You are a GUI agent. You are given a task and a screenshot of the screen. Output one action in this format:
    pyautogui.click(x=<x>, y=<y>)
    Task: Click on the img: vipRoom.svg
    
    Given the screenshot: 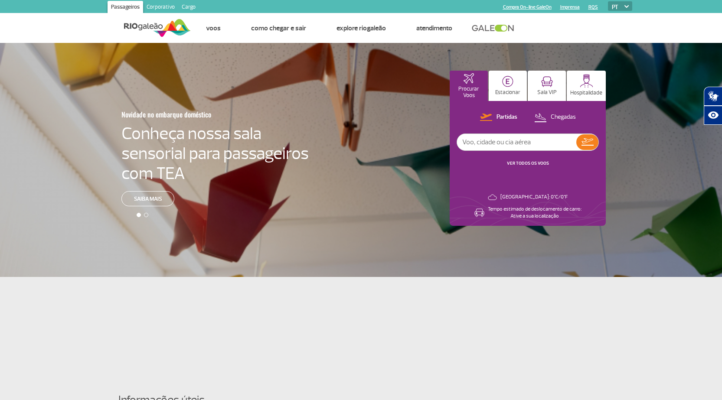 What is the action you would take?
    pyautogui.click(x=547, y=81)
    